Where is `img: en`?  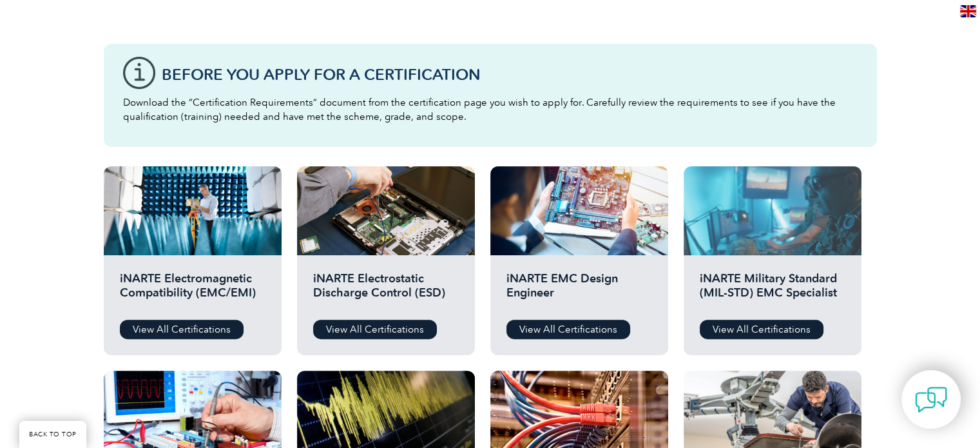 img: en is located at coordinates (968, 11).